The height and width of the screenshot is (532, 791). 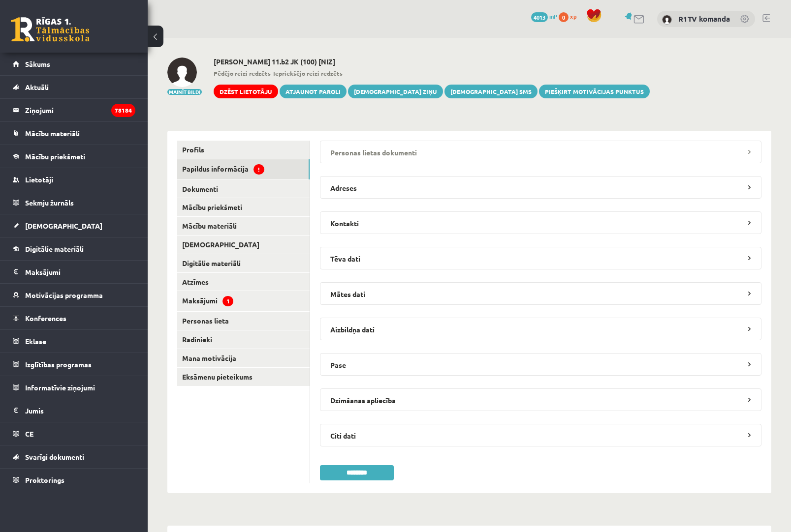 What do you see at coordinates (541, 400) in the screenshot?
I see `legend: Dzimšanas apliecība` at bounding box center [541, 400].